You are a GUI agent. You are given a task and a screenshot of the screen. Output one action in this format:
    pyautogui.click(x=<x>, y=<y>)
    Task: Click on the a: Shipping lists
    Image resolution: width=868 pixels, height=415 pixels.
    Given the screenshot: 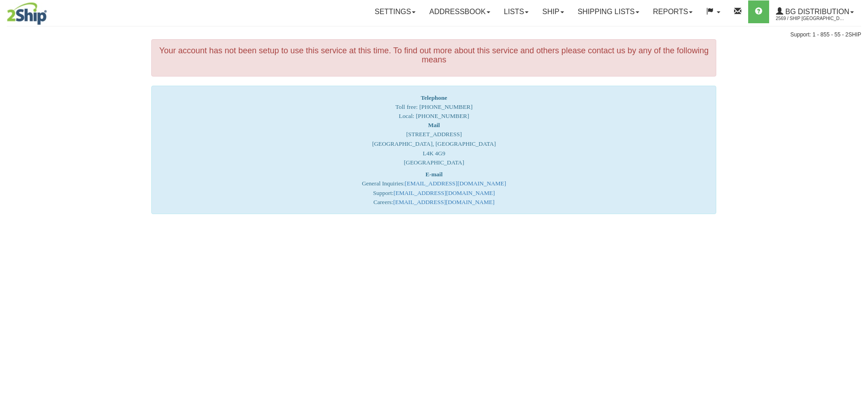 What is the action you would take?
    pyautogui.click(x=608, y=12)
    